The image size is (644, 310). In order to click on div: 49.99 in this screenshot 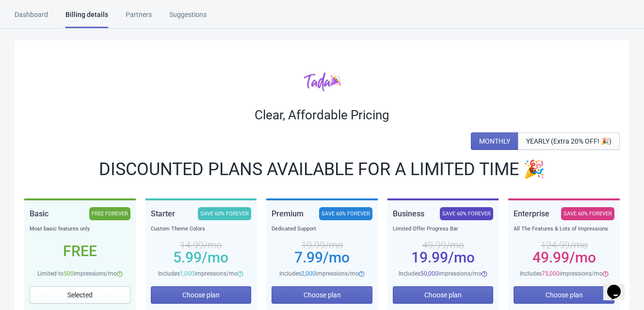, I will do `click(564, 257)`.